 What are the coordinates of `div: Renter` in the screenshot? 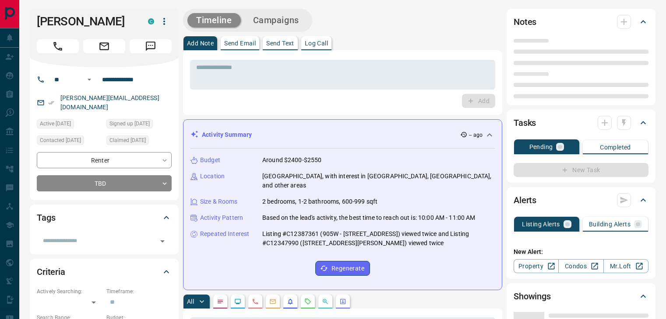 It's located at (104, 160).